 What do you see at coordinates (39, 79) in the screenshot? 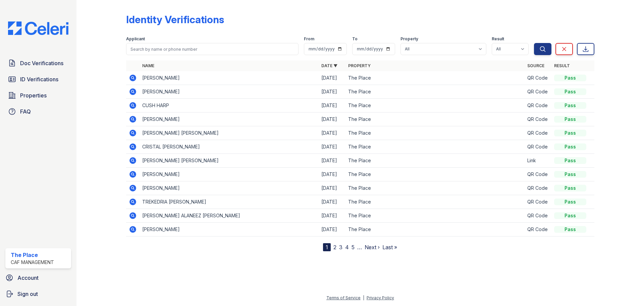
I see `span: ID Verifications` at bounding box center [39, 79].